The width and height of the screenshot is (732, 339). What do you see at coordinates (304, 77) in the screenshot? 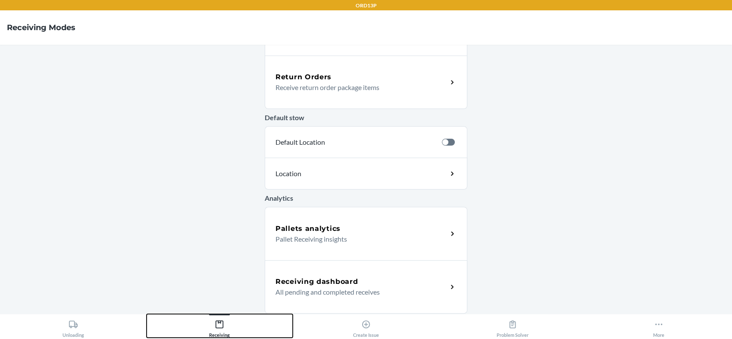
I see `h5: Return Orders` at bounding box center [304, 77].